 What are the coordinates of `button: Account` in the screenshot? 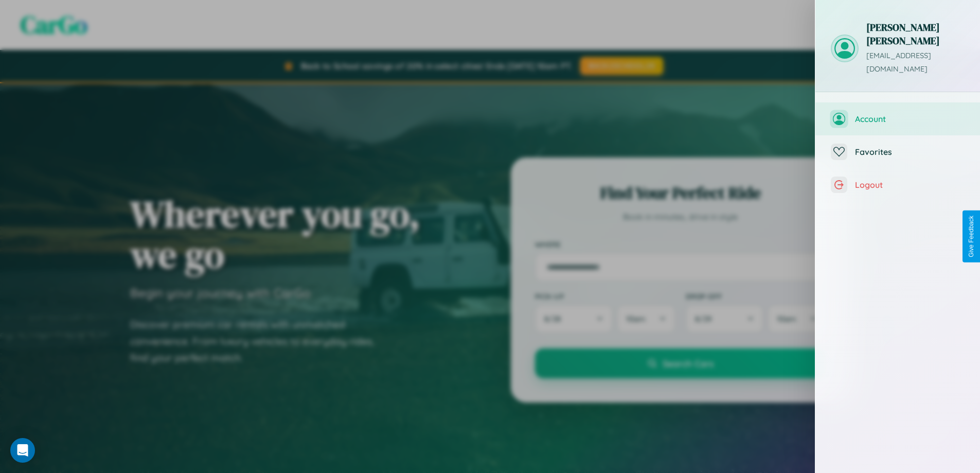 It's located at (898, 119).